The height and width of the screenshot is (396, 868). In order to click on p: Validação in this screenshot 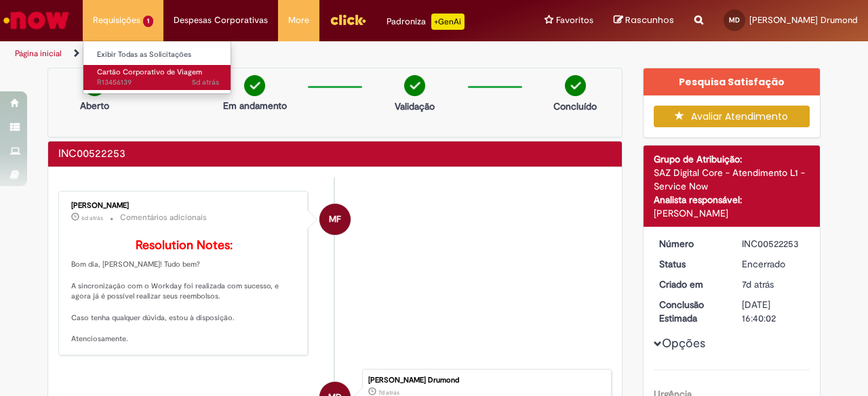, I will do `click(414, 107)`.